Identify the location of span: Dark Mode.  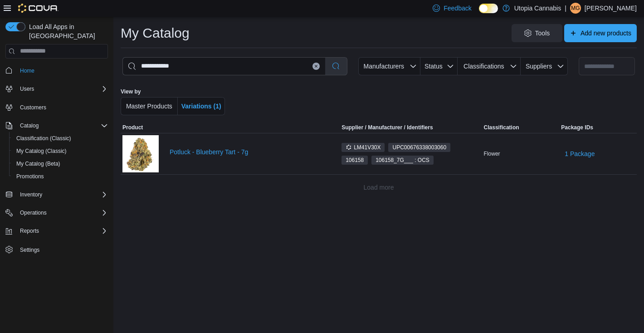
(479, 13).